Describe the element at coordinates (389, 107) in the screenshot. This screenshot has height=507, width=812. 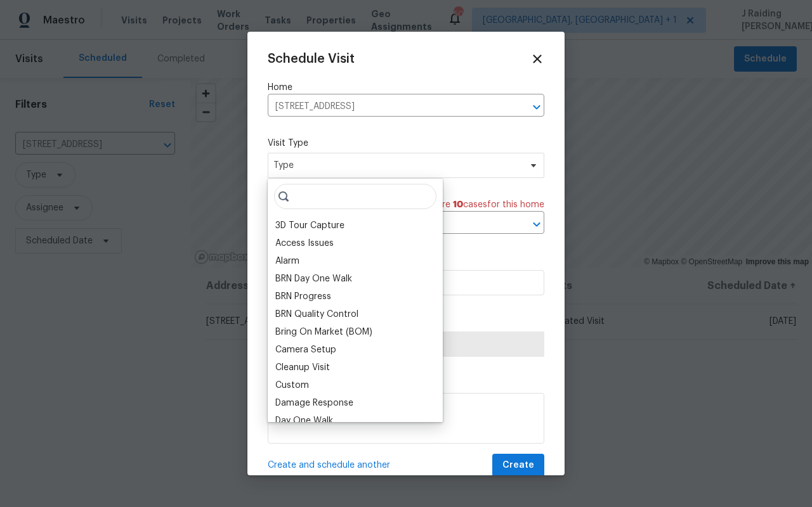
I see `input: Enter in an address` at that location.